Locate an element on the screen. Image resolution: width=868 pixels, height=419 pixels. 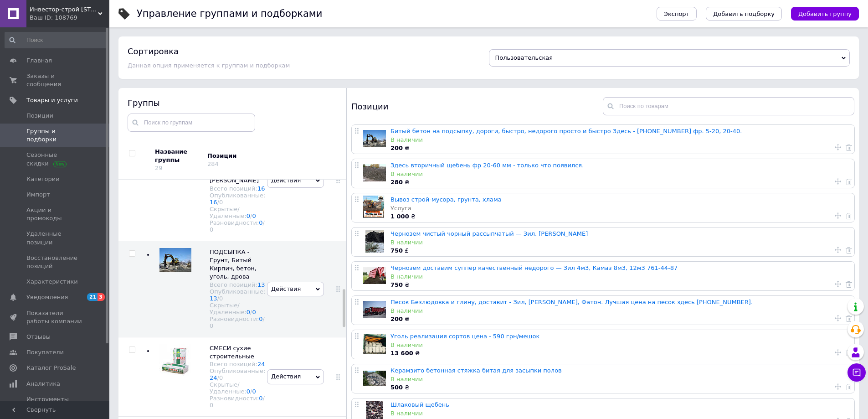
a: Чернозем доставим суппер качественный недорого — Зил 4м3, Камаз 8м3, 12м3 761-44-87 is located at coordinates (534, 268).